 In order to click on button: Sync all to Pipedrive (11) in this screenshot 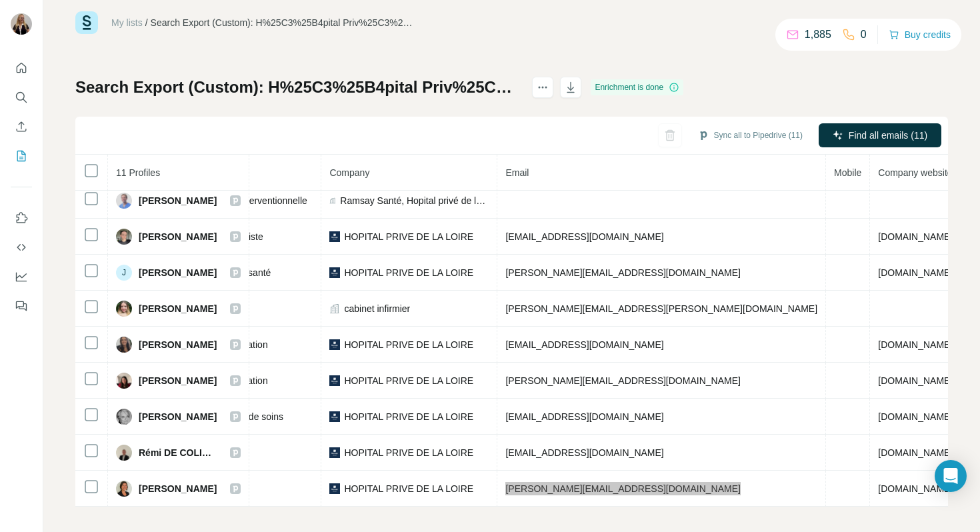, I will do `click(750, 135)`.